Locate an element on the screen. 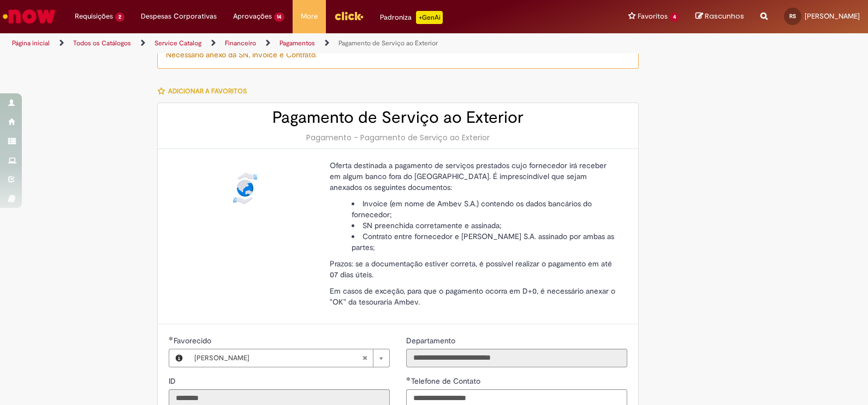  li: SN preenchida corretamente e assinada; is located at coordinates (486, 226).